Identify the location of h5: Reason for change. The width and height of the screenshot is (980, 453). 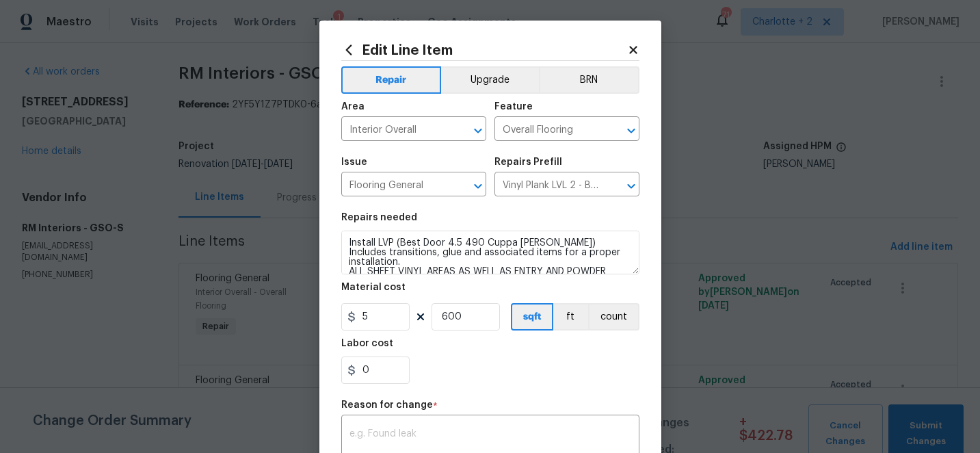
(387, 405).